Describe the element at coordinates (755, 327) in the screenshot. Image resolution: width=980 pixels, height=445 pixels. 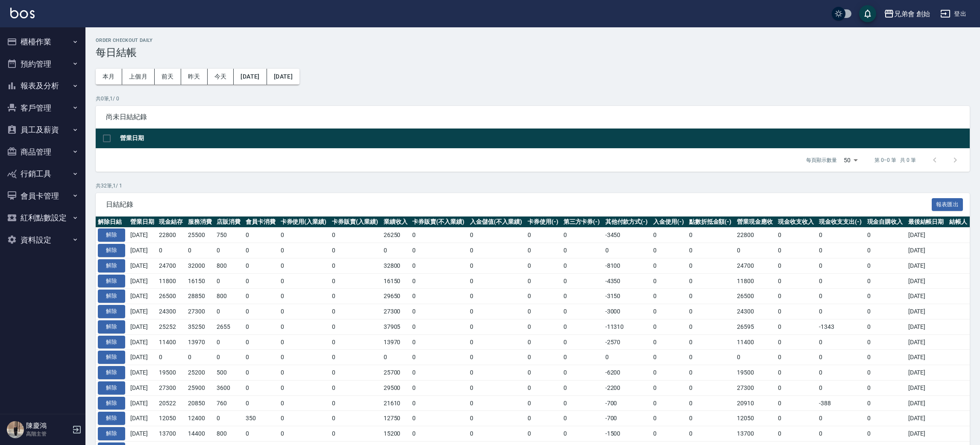
I see `td: 26595` at that location.